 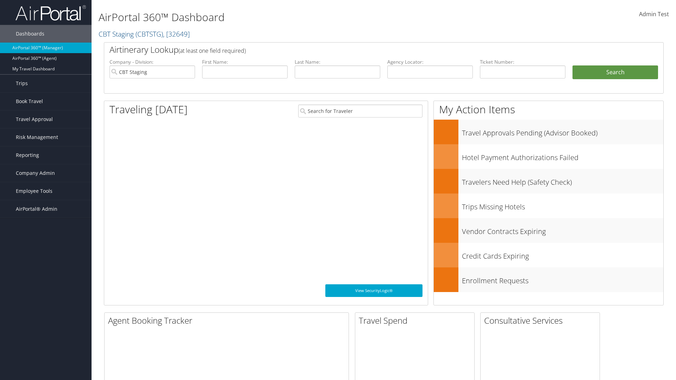 I want to click on h3: Trips Missing Hotels, so click(x=563, y=205).